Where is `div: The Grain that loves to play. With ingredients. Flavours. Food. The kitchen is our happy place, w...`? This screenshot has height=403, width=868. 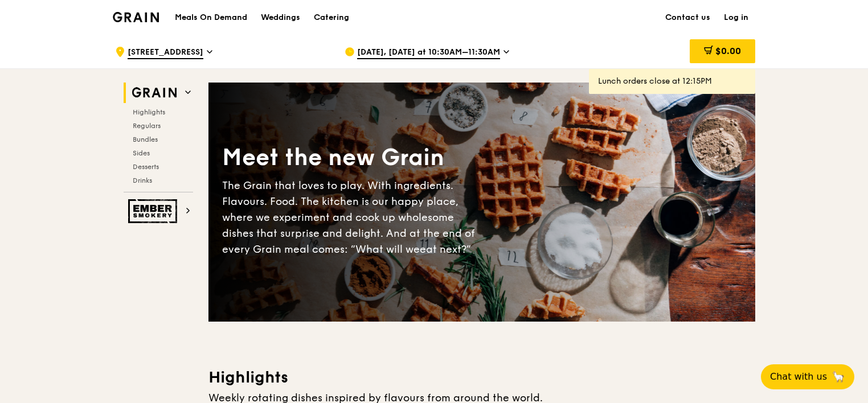 div: The Grain that loves to play. With ingredients. Flavours. Food. The kitchen is our happy place, w... is located at coordinates (352, 218).